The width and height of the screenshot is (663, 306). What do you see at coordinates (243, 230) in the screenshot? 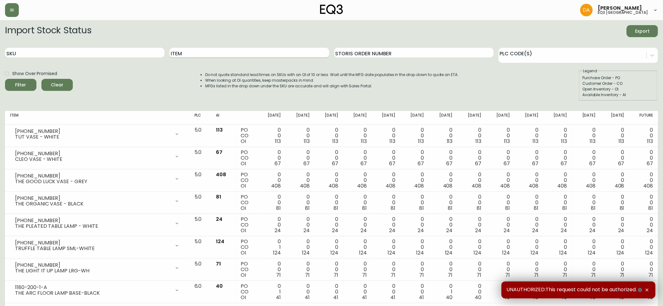
I see `span: OI` at bounding box center [243, 230].